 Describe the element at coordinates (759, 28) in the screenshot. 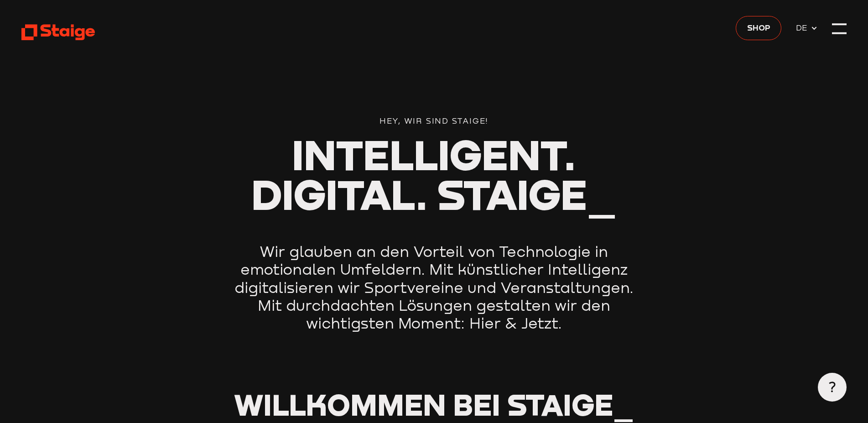

I see `a: Shop` at that location.